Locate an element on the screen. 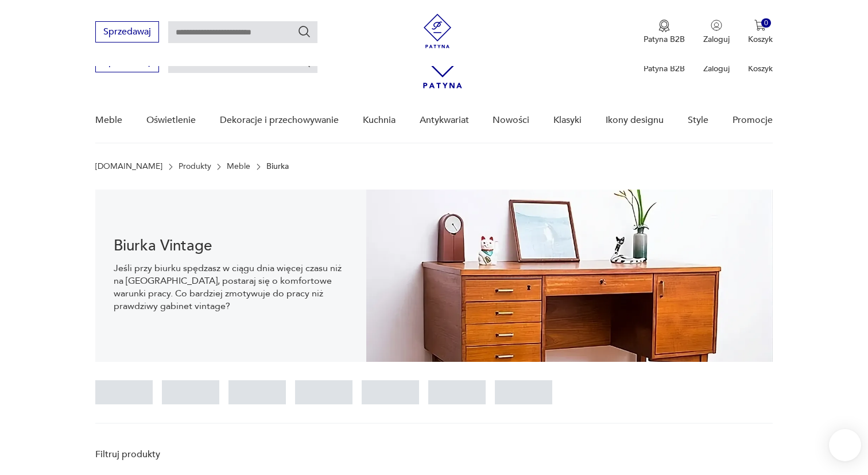 This screenshot has height=475, width=868. a: Klasyki is located at coordinates (567, 120).